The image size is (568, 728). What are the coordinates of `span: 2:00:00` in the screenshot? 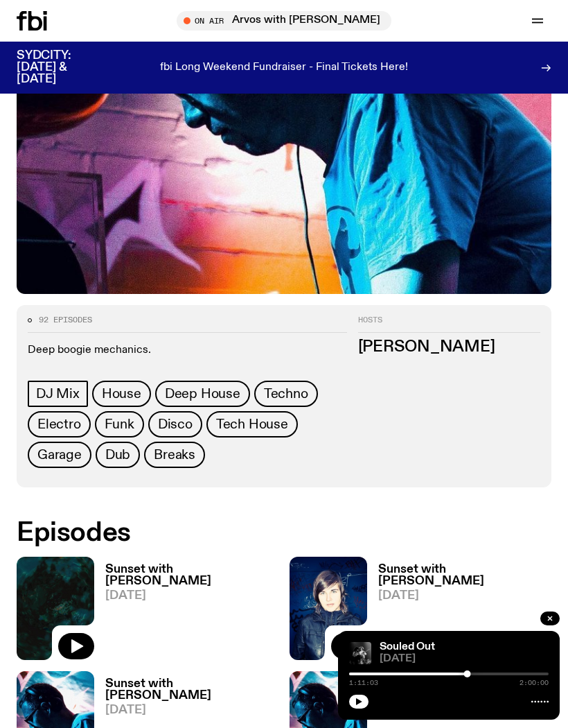 It's located at (534, 682).